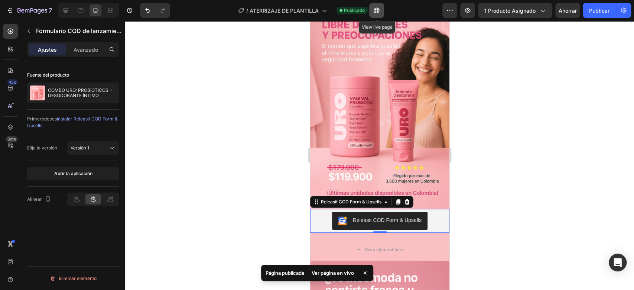 The width and height of the screenshot is (634, 290). Describe the element at coordinates (284, 10) in the screenshot. I see `font: ATERRIZAJE DE PLANTILLA` at that location.